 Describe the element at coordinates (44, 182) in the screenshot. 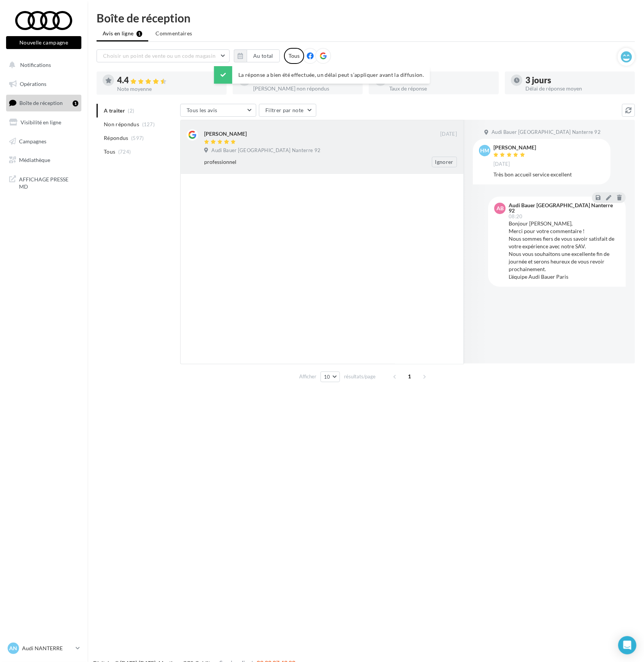

I see `a: AFFICHAGE PRESSE MD` at that location.